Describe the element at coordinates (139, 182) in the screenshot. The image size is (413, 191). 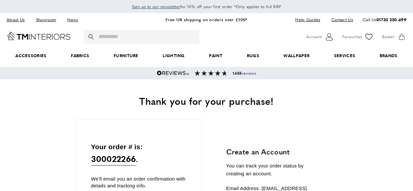
I see `p: We'll email you an order confirmation with details and tracking info.` at that location.